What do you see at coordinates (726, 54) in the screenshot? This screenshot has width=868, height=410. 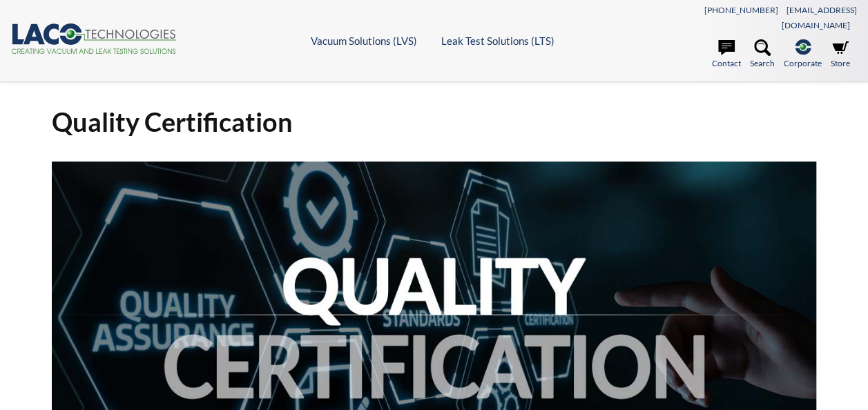 I see `a: Contact` at bounding box center [726, 54].